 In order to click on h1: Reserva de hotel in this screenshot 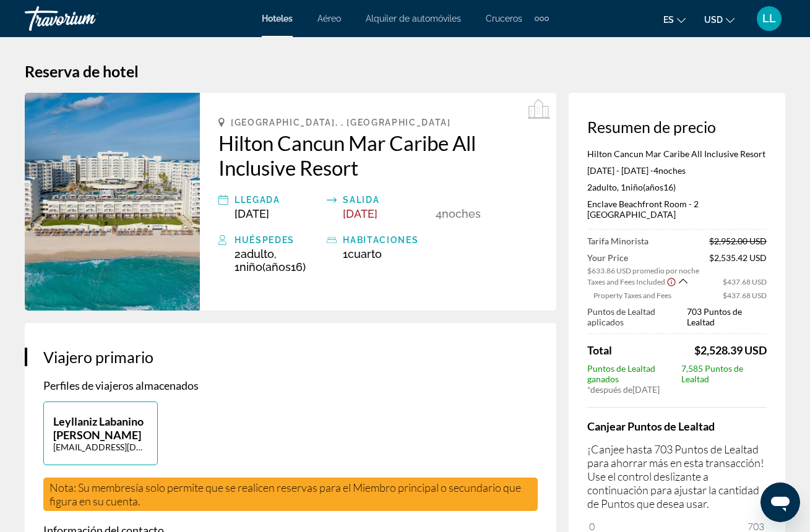, I will do `click(405, 71)`.